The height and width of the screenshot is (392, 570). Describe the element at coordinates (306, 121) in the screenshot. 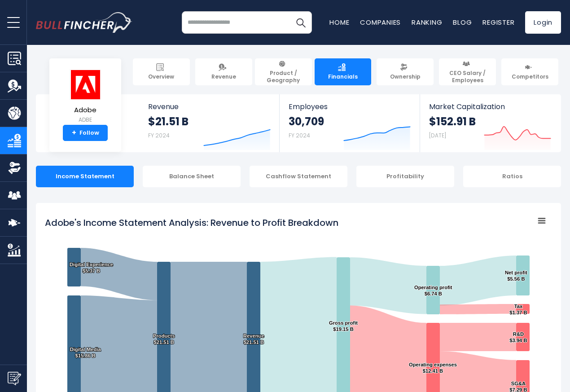

I see `strong: 30,709` at that location.